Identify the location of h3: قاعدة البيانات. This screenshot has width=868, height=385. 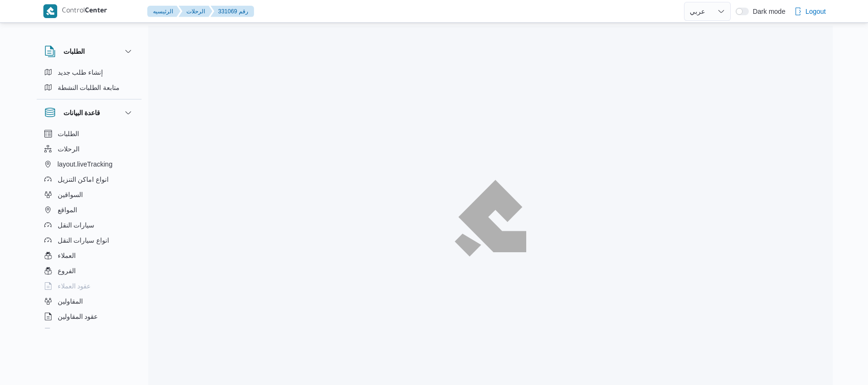
(82, 113).